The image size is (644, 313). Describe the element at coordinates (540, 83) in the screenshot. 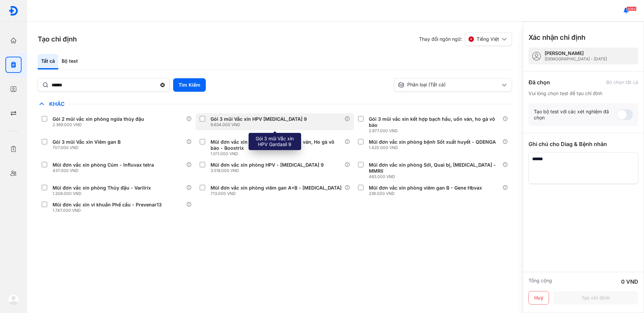

I see `div: Đã chọn` at that location.